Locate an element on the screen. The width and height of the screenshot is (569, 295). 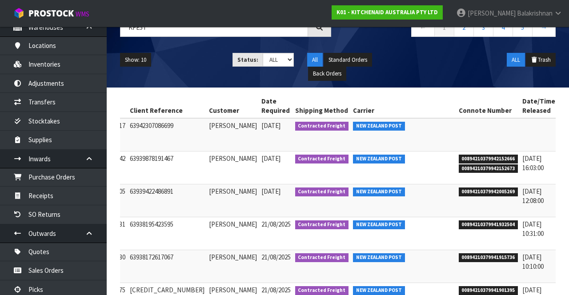
strong: K01 - KITCHENAID AUSTRALIA PTY LTD is located at coordinates (387, 12).